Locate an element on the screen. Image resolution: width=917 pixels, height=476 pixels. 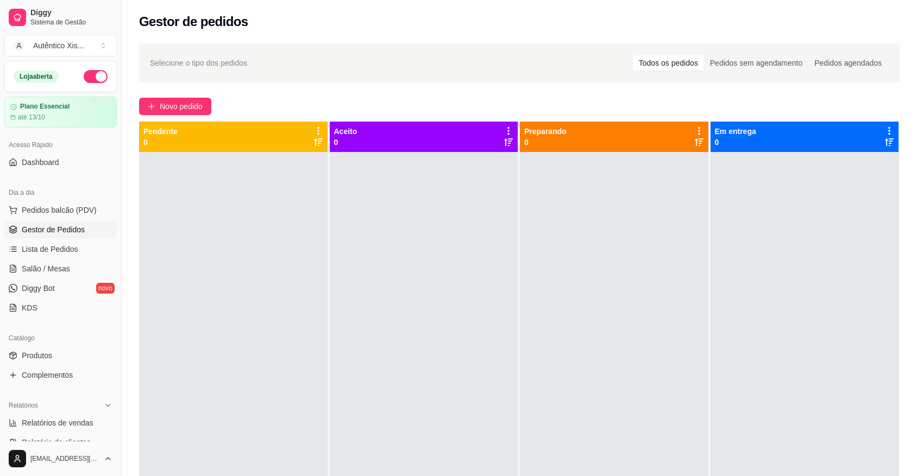
a: Lista de Pedidos is located at coordinates (60, 249).